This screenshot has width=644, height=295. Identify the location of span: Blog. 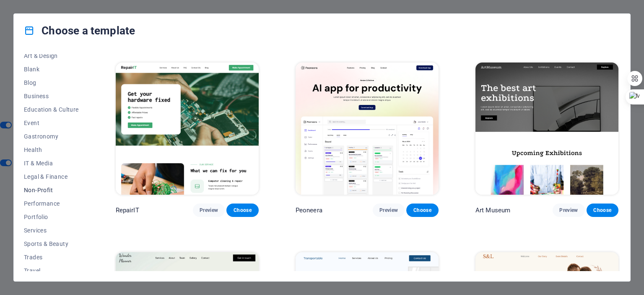
(51, 82).